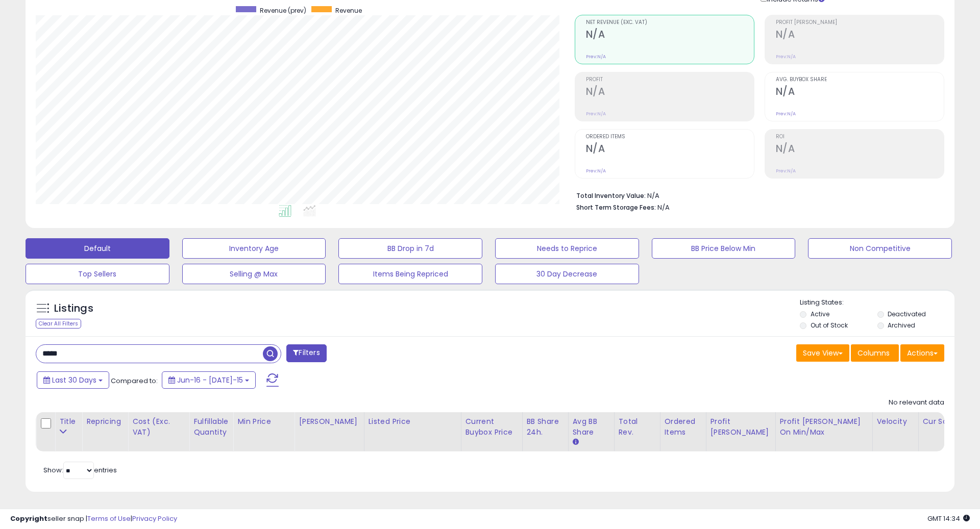 This screenshot has height=529, width=980. What do you see at coordinates (860, 79) in the screenshot?
I see `span: Avg. Buybox Share` at bounding box center [860, 79].